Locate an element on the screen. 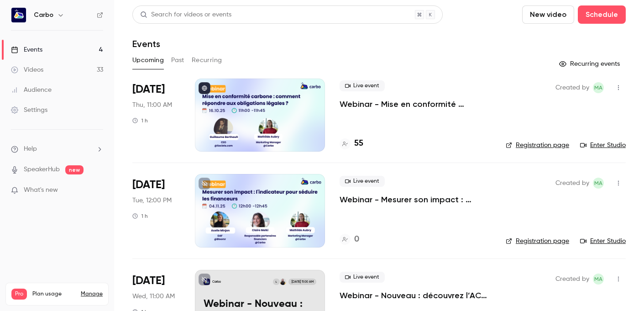 Image resolution: width=644 pixels, height=311 pixels. a: Webinar - Mesurer son impact : l'indicateur pour séduire les financeurs is located at coordinates (415, 200).